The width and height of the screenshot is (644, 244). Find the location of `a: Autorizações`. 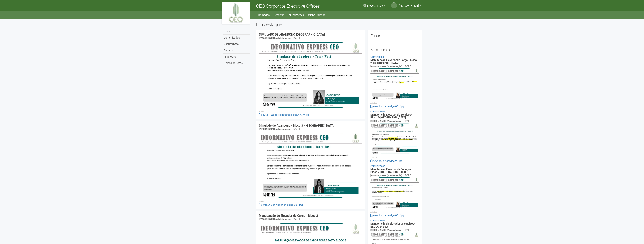

a: Autorizações is located at coordinates (296, 15).